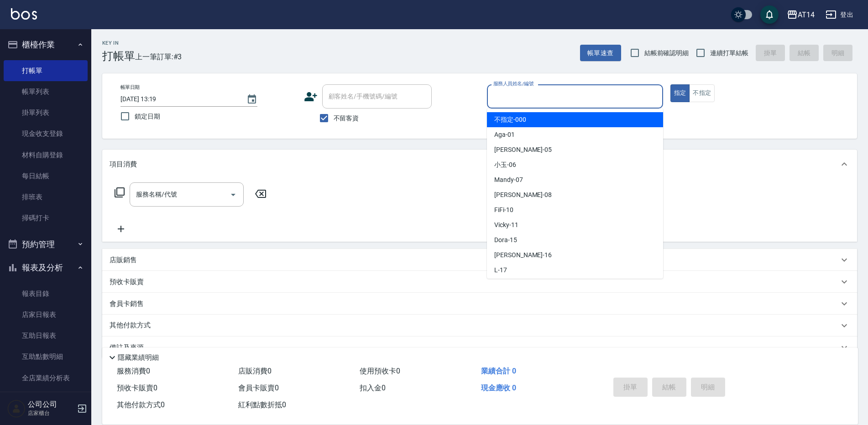 The height and width of the screenshot is (425, 868). Describe the element at coordinates (479, 326) in the screenshot. I see `div: 其他付款方式` at that location.